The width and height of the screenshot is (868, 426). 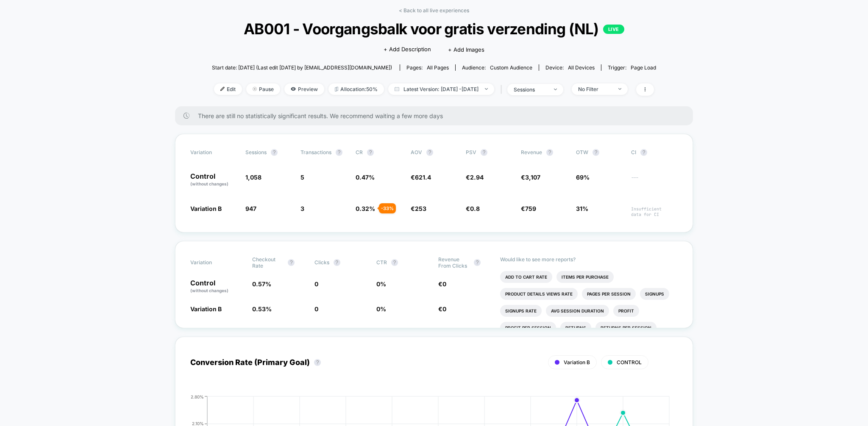 What do you see at coordinates (475, 208) in the screenshot?
I see `span: 0.8` at bounding box center [475, 208].